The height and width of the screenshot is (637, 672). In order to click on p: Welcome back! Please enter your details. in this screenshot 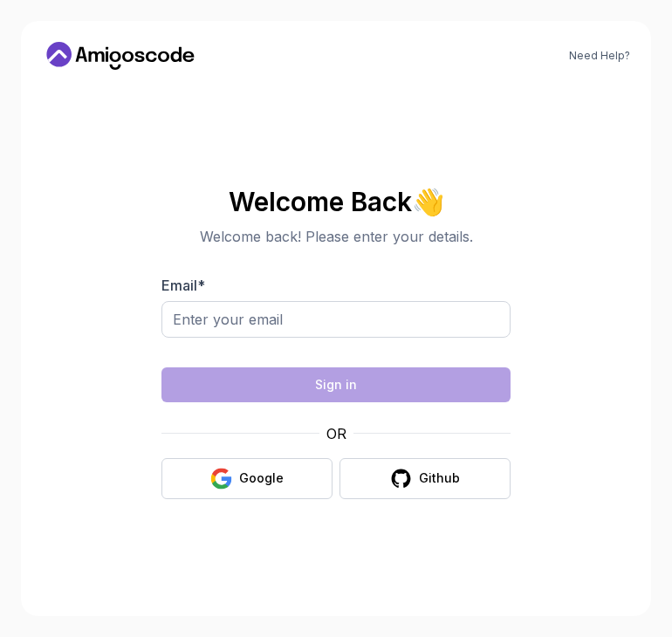, I will do `click(336, 236)`.